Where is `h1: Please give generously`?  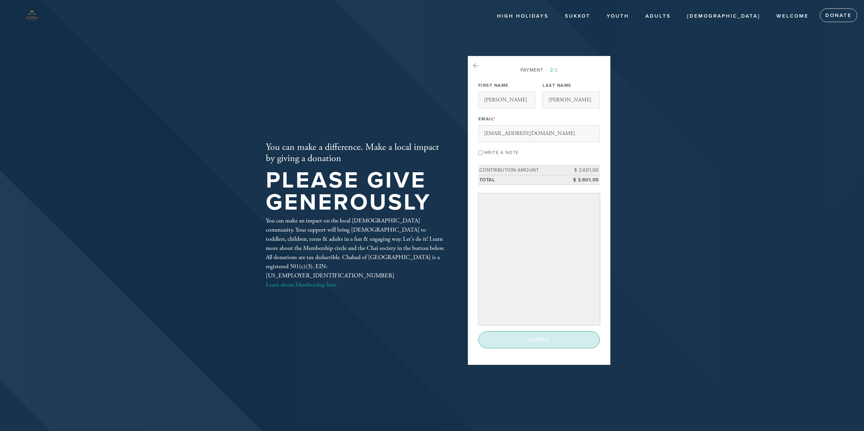
h1: Please give generously is located at coordinates (356, 191).